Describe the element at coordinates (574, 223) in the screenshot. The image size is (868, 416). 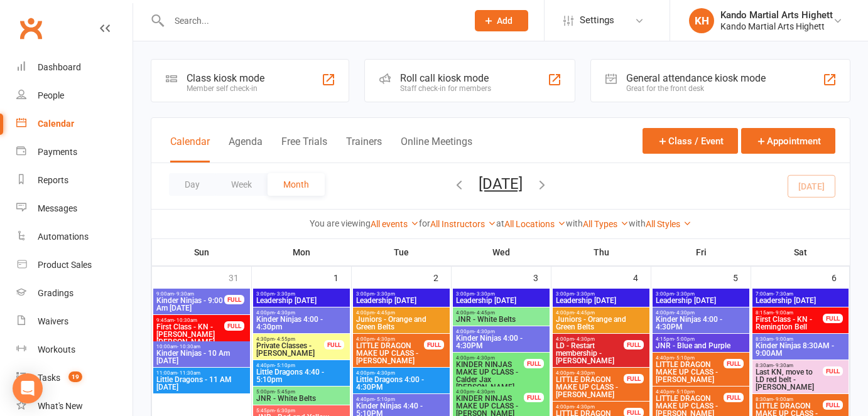
I see `strong: with` at that location.